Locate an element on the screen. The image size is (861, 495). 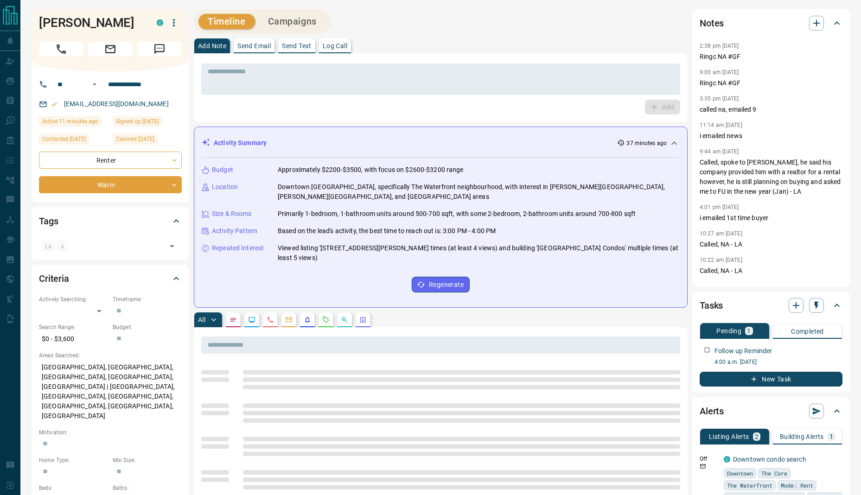
p: Add Note is located at coordinates (212, 46).